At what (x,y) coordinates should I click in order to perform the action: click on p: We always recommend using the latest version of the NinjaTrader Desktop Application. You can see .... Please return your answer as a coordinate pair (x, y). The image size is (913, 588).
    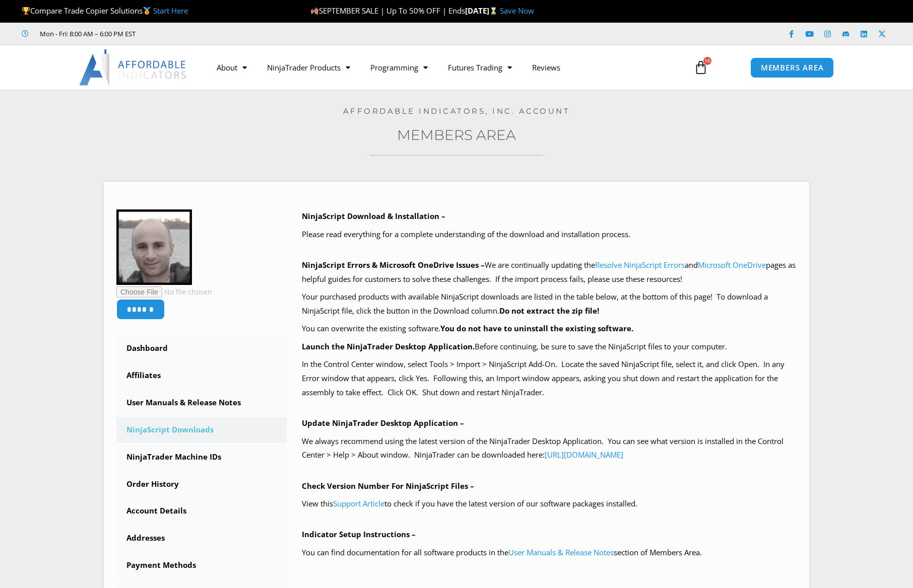
    Looking at the image, I should click on (549, 448).